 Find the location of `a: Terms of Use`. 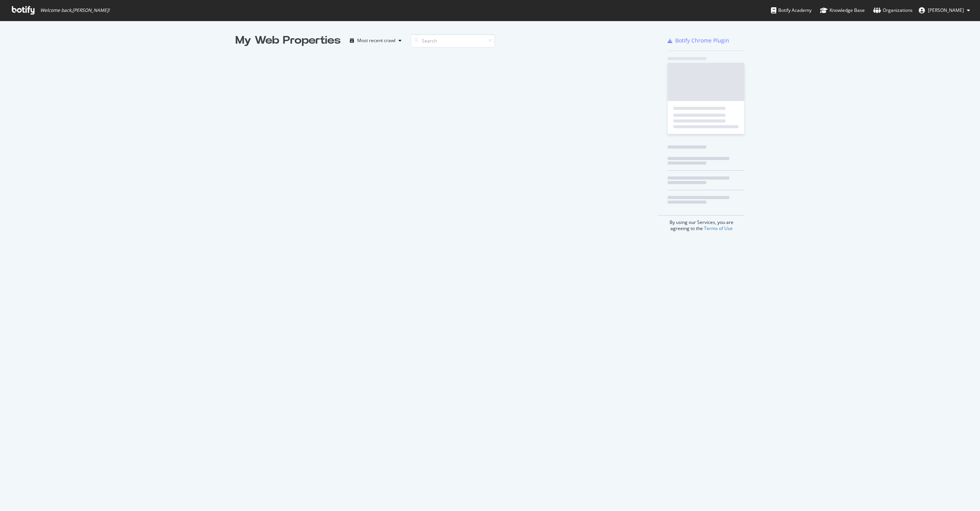

a: Terms of Use is located at coordinates (718, 228).